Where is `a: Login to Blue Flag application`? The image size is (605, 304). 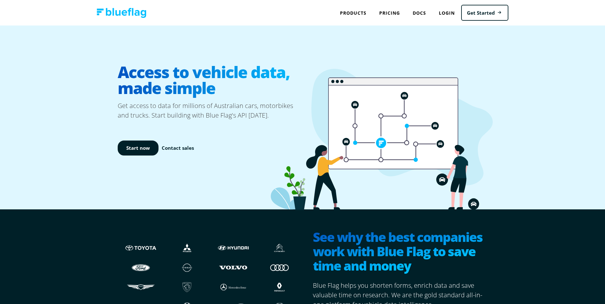 a: Login to Blue Flag application is located at coordinates (447, 13).